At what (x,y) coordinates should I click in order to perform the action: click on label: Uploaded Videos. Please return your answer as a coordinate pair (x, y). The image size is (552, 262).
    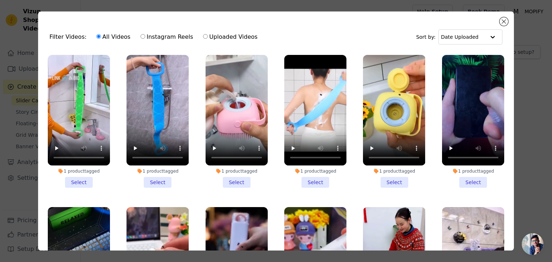
    Looking at the image, I should click on (230, 37).